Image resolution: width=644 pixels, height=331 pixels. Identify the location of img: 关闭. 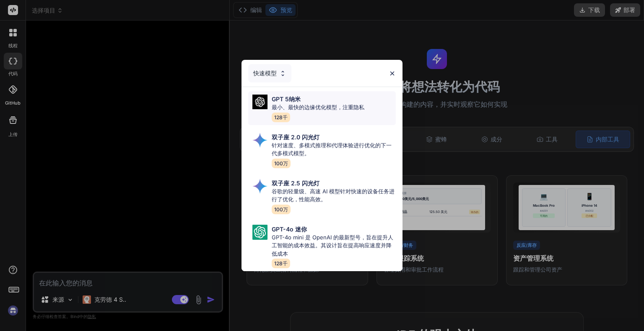
(392, 73).